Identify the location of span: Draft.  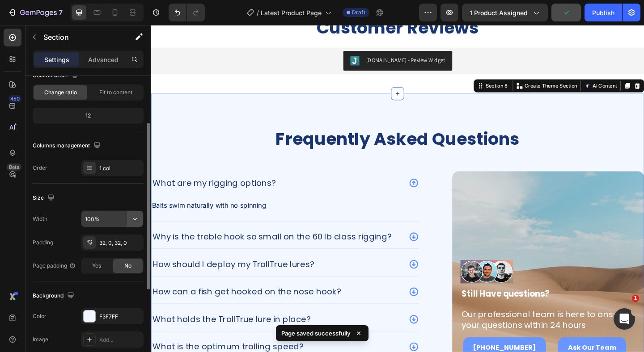
(359, 12).